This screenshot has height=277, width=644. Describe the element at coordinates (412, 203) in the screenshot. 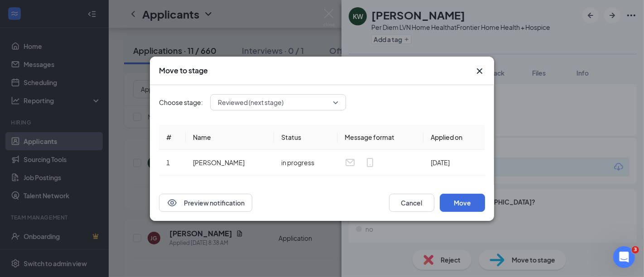

I see `button: Cancel` at that location.